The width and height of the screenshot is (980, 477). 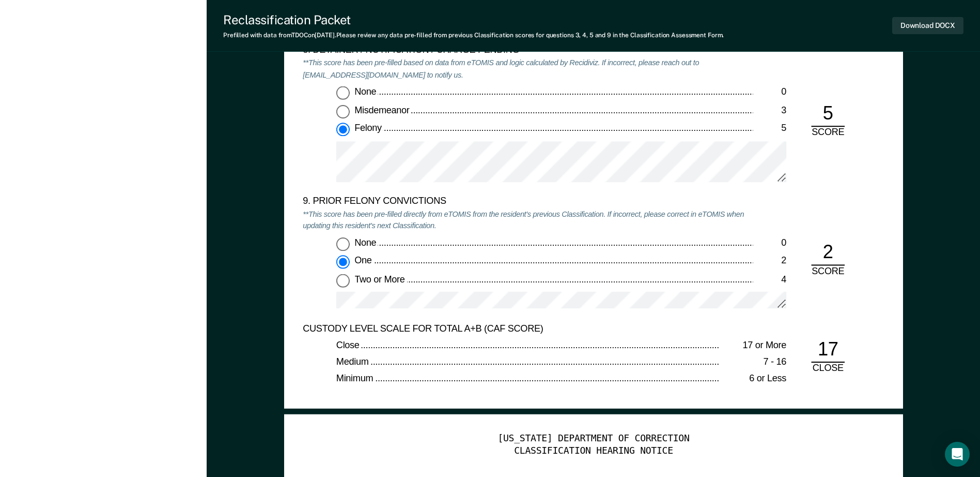 What do you see at coordinates (356, 379) in the screenshot?
I see `span: Minimum` at bounding box center [356, 379].